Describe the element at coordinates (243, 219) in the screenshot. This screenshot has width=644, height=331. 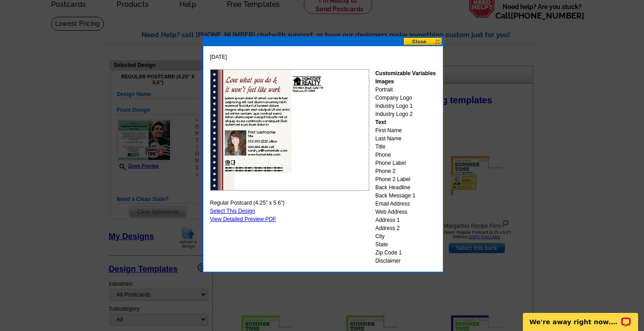
I see `a: View Detailed Preview PDF` at that location.